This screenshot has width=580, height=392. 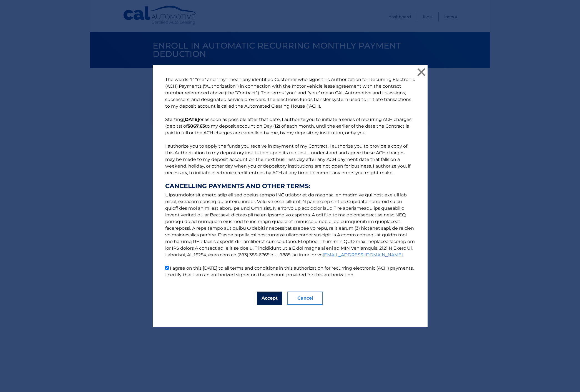 I want to click on button: Accept, so click(x=270, y=298).